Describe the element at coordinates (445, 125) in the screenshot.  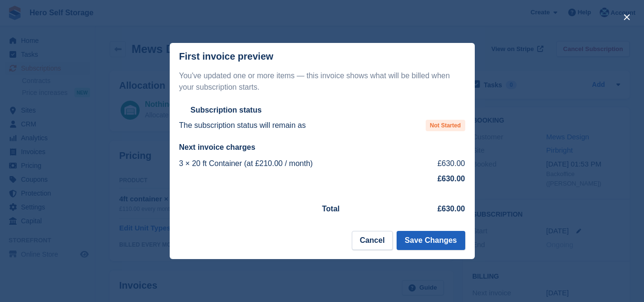
I see `span: Not Started` at that location.